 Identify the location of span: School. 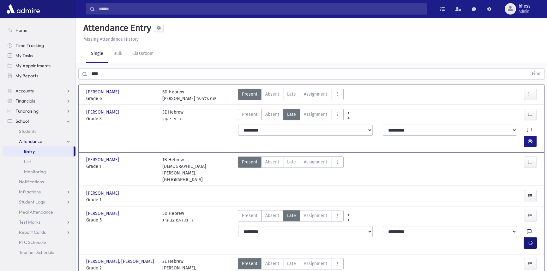
(22, 121).